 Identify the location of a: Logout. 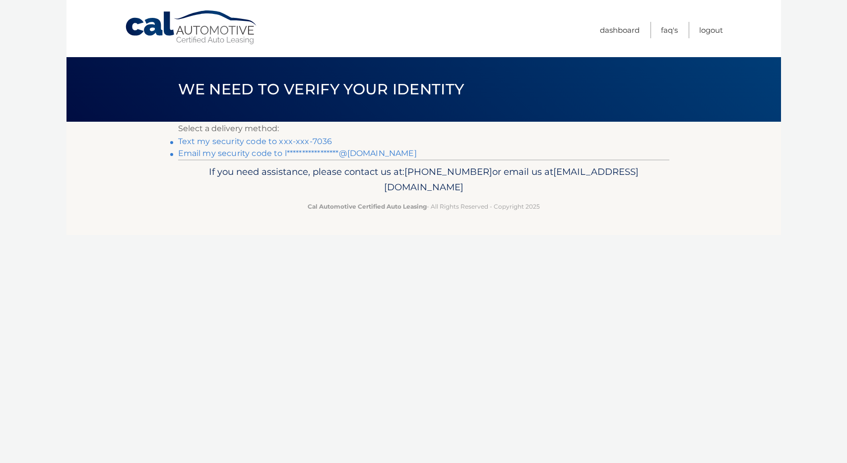
(711, 30).